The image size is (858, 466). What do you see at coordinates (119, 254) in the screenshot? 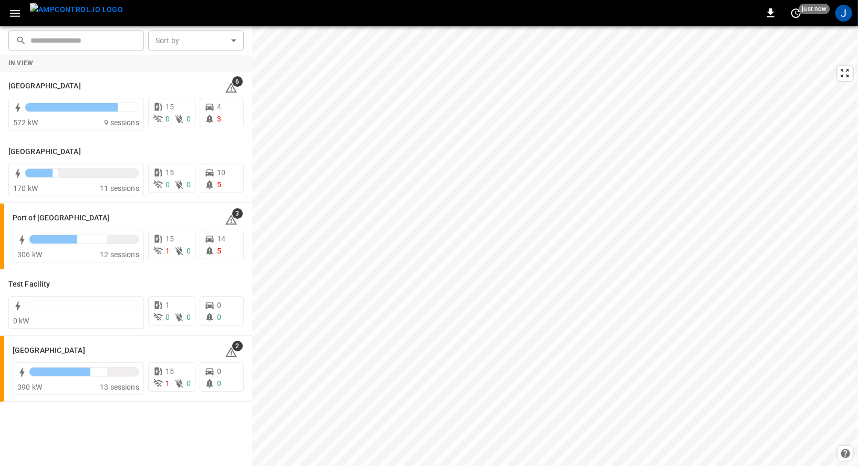
I see `span: 12 sessions` at bounding box center [119, 254].